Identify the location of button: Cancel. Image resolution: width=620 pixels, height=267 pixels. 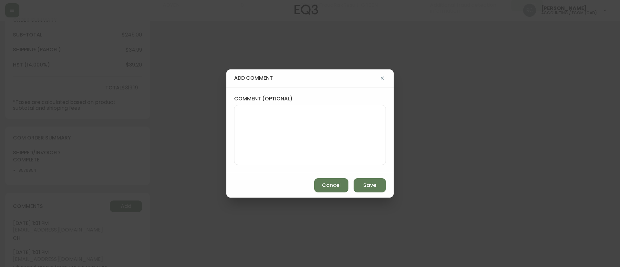
(331, 185).